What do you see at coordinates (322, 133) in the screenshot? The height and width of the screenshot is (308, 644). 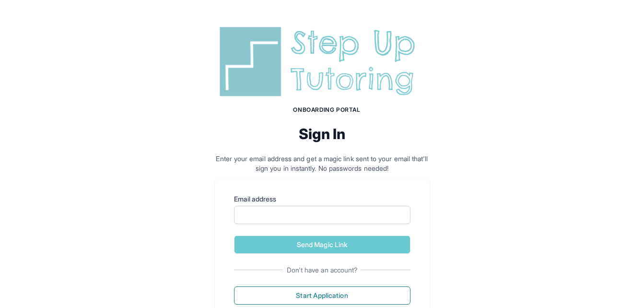 I see `h2: Sign In` at bounding box center [322, 133].